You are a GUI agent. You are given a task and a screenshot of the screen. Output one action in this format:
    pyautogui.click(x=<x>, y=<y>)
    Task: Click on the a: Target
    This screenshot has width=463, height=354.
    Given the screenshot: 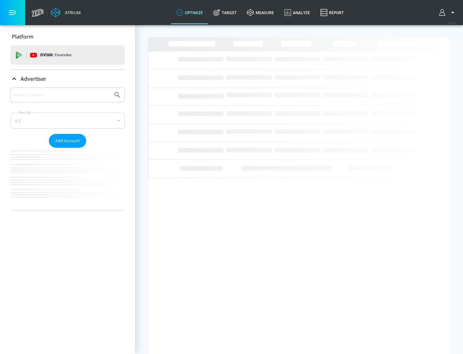 What is the action you would take?
    pyautogui.click(x=225, y=13)
    